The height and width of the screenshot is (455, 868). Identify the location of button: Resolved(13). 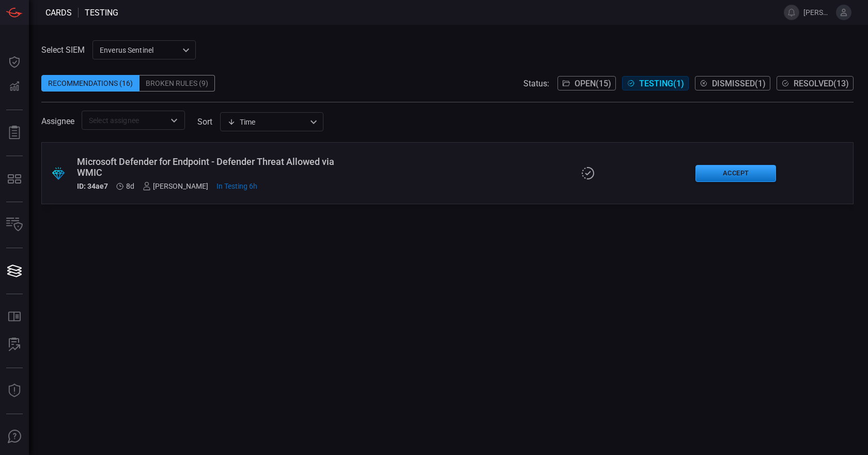
(814, 84).